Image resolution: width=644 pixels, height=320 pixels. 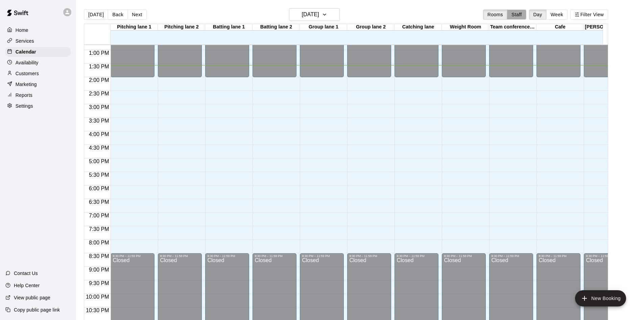 I want to click on a: Customers, so click(x=38, y=74).